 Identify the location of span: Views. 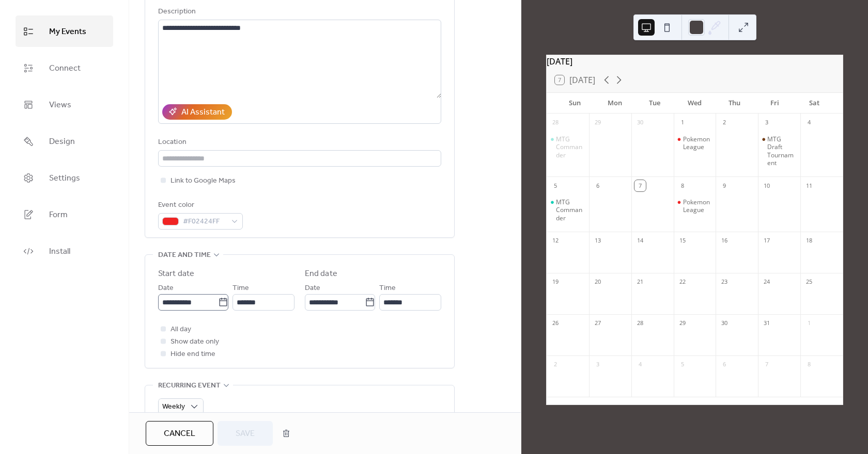
(60, 104).